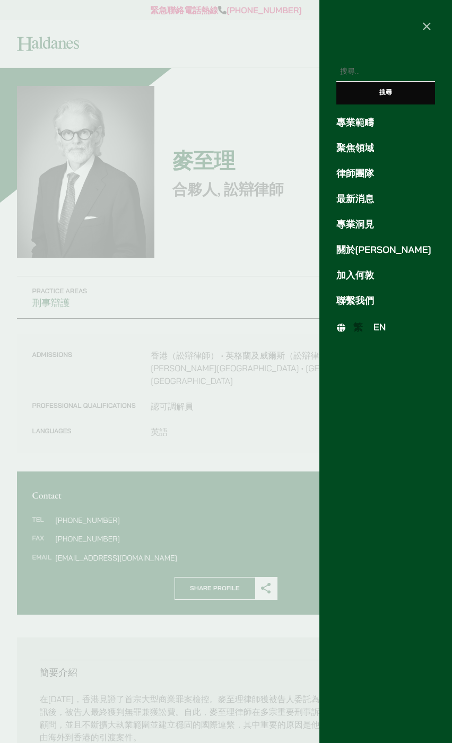 This screenshot has width=452, height=743. What do you see at coordinates (386, 93) in the screenshot?
I see `input: 搜尋` at bounding box center [386, 93].